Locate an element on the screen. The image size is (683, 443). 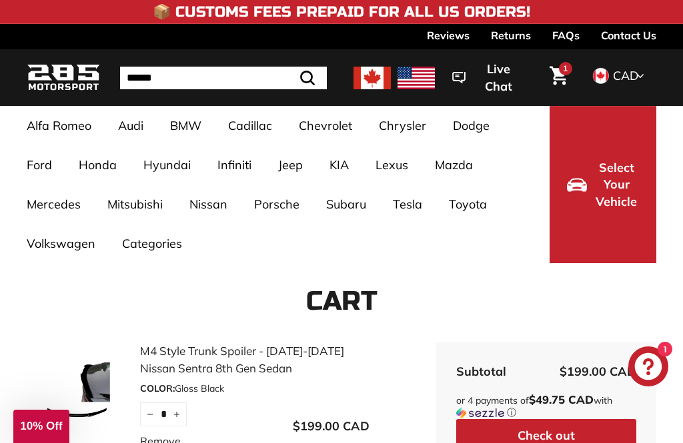
a: Chevrolet is located at coordinates (325, 125).